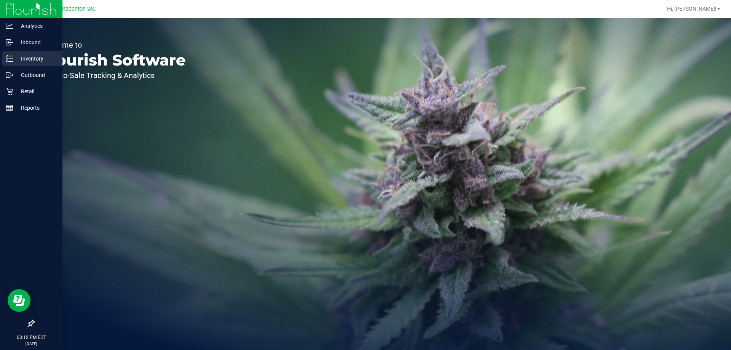 This screenshot has height=350, width=731. What do you see at coordinates (36, 26) in the screenshot?
I see `p: Analytics` at bounding box center [36, 26].